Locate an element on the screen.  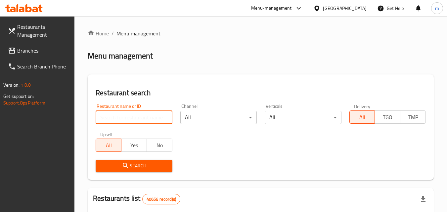
span: Version: is located at coordinates (11, 85).